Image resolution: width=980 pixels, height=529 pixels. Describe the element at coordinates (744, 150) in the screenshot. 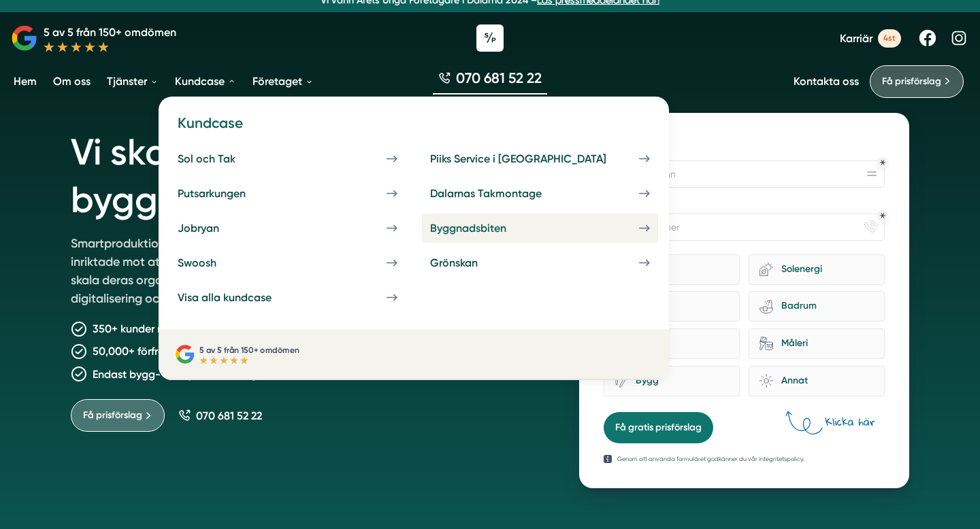

I see `label: Företagsnamn` at that location.